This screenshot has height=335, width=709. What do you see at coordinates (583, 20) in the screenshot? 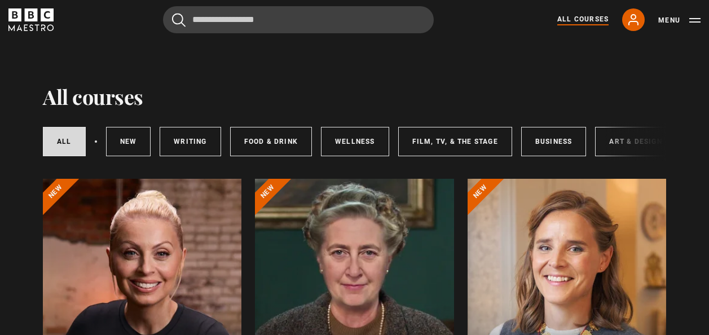
I see `a: All Courses` at bounding box center [583, 20].